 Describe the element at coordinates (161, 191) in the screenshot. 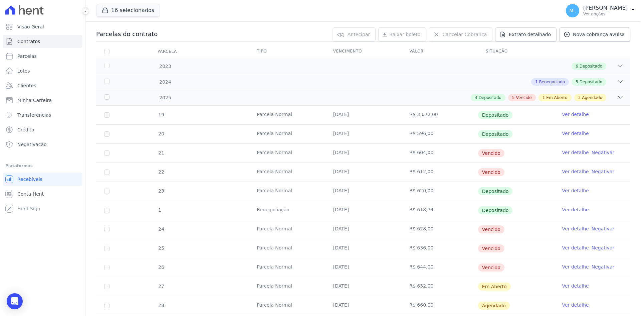

I see `span: 23` at that location.